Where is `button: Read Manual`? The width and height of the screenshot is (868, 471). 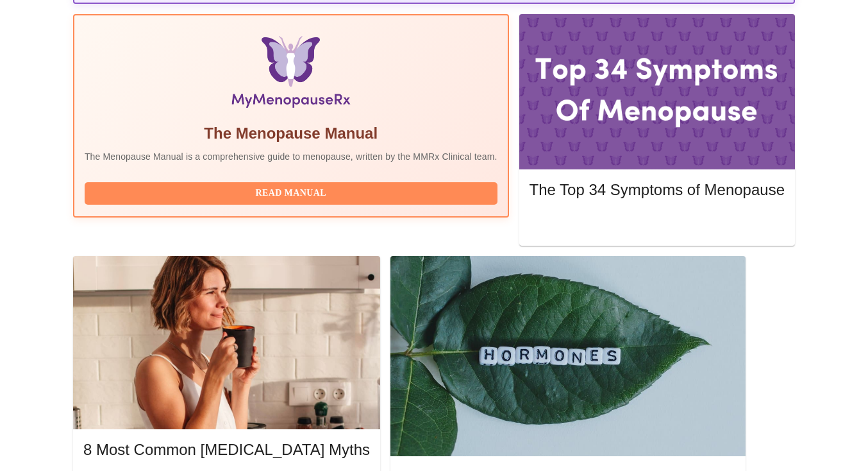
button: Read Manual is located at coordinates (291, 193).